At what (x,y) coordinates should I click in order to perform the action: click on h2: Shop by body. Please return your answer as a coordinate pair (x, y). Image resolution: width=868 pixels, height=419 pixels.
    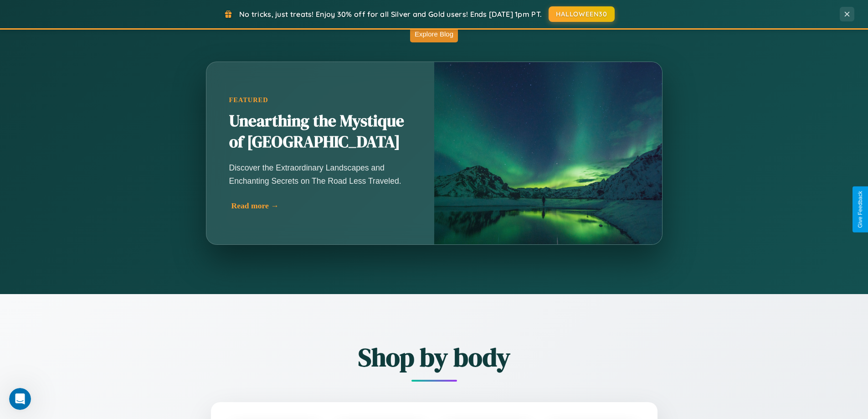
    Looking at the image, I should click on (434, 357).